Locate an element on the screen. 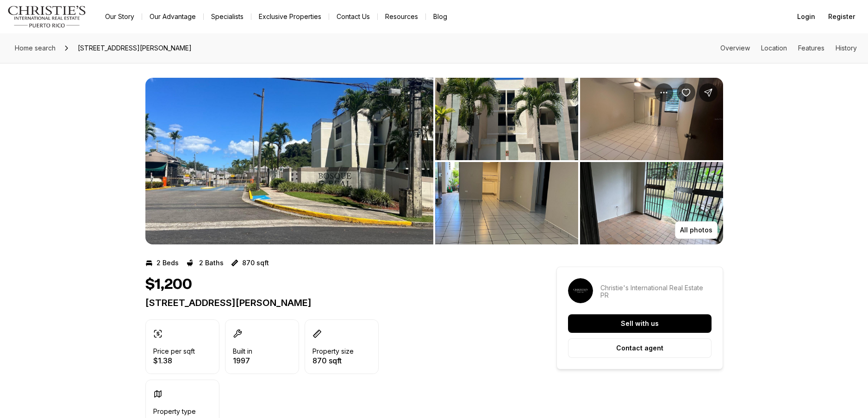 Image resolution: width=868 pixels, height=418 pixels. p: 2 Baths is located at coordinates (211, 263).